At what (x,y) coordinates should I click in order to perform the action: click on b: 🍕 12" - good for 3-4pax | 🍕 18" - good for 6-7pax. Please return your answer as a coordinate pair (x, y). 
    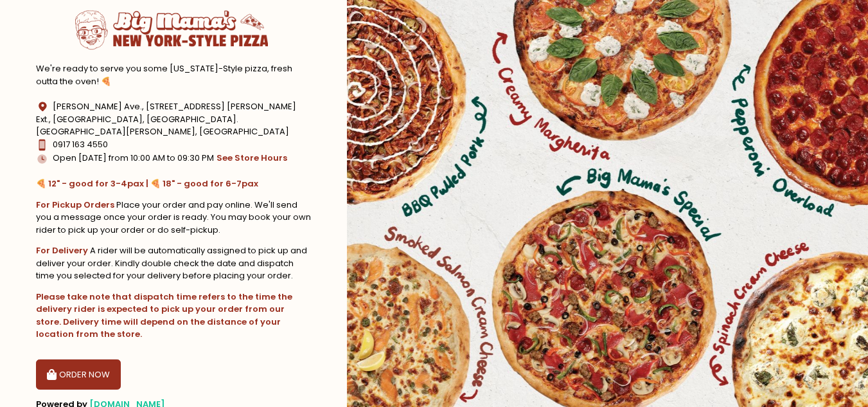
    Looking at the image, I should click on (147, 183).